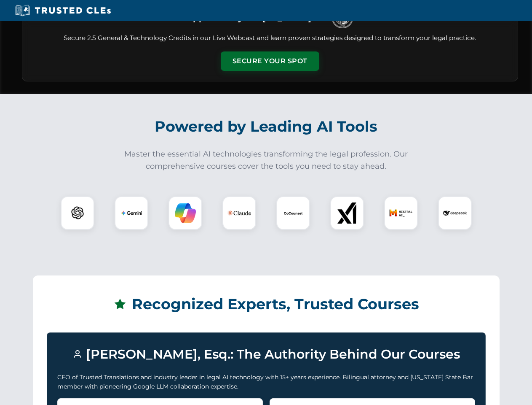 The height and width of the screenshot is (405, 532). Describe the element at coordinates (347, 213) in the screenshot. I see `img: xAI Logo` at that location.